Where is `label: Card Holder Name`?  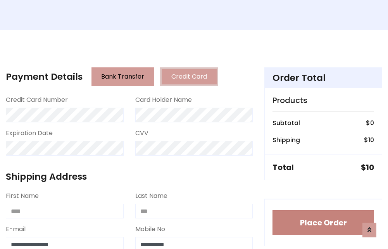
label: Card Holder Name is located at coordinates (163, 100).